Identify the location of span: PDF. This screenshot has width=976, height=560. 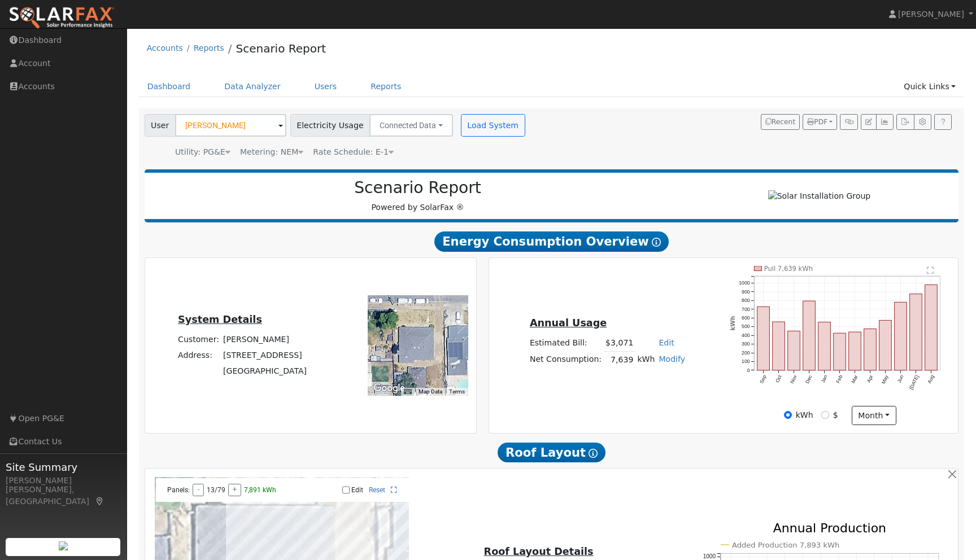
(817, 122).